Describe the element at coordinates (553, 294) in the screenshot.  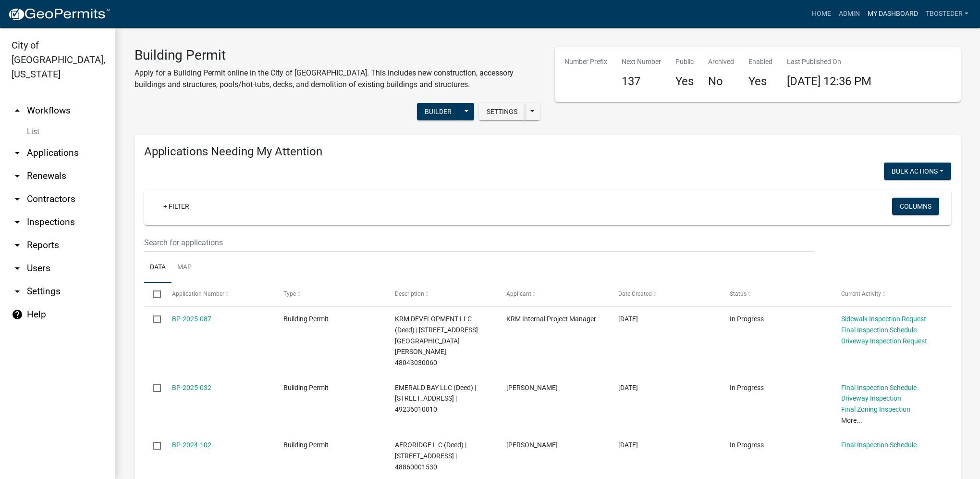
I see `datatable-header-cell: Applicant` at that location.